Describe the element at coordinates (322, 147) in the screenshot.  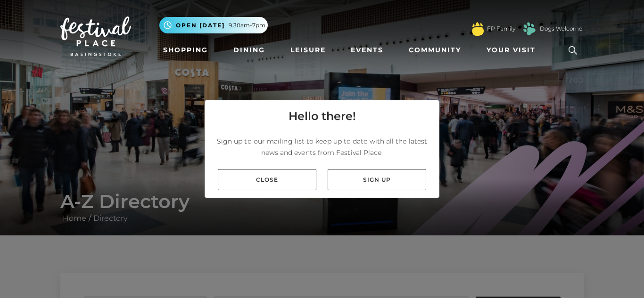
I see `p: Sign up to our mailing list to keep up to date with all the latest news and events from Festival ...` at that location.